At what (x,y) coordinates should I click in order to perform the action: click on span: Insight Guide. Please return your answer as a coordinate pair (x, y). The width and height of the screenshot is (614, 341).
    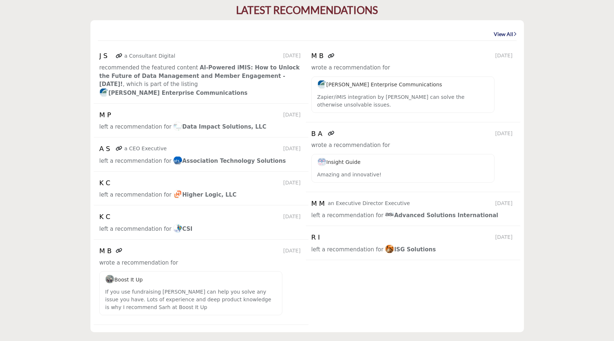
    Looking at the image, I should click on (339, 164).